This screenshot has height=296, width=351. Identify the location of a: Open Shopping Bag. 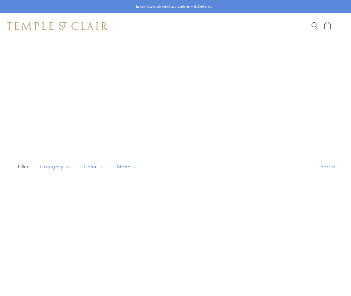
(327, 26).